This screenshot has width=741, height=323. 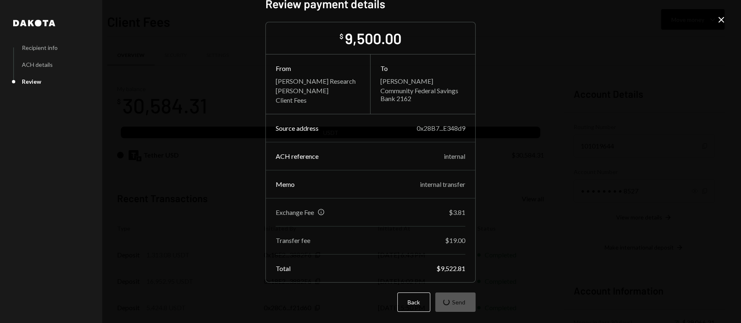 What do you see at coordinates (457, 212) in the screenshot?
I see `div: $3.81` at bounding box center [457, 212].